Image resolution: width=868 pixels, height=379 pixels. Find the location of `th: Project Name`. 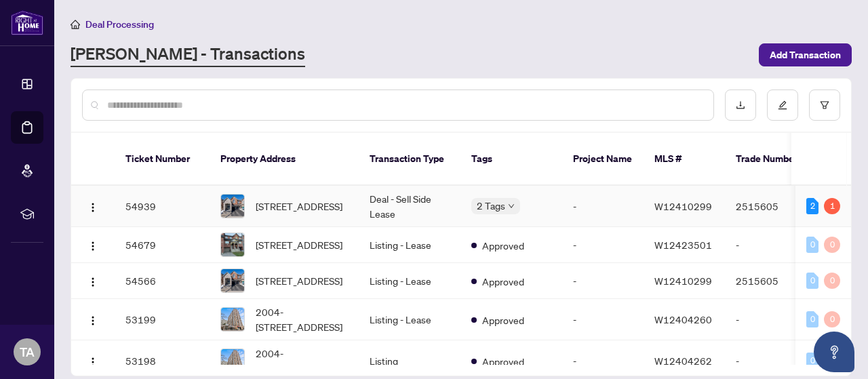

th: Project Name is located at coordinates (603, 159).